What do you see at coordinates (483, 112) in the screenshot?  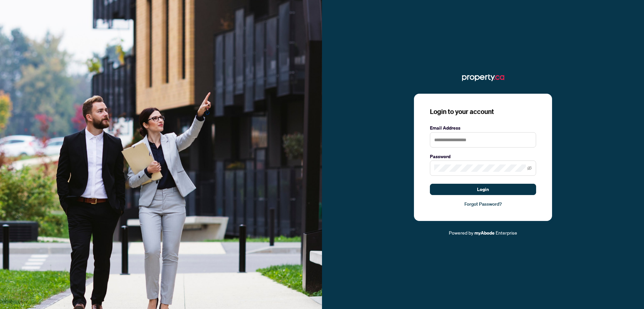 I see `h3: Login to your account` at bounding box center [483, 112].